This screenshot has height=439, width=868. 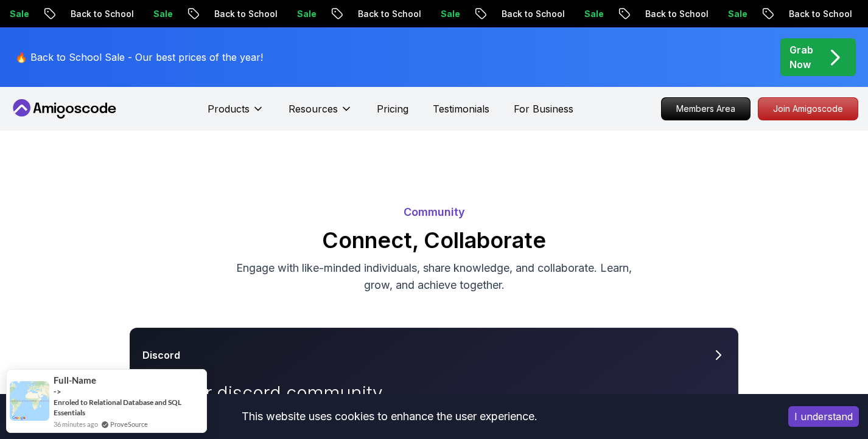 What do you see at coordinates (128, 408) in the screenshot?
I see `a: Enroled to Relational Database and SQL Essentials` at bounding box center [128, 408].